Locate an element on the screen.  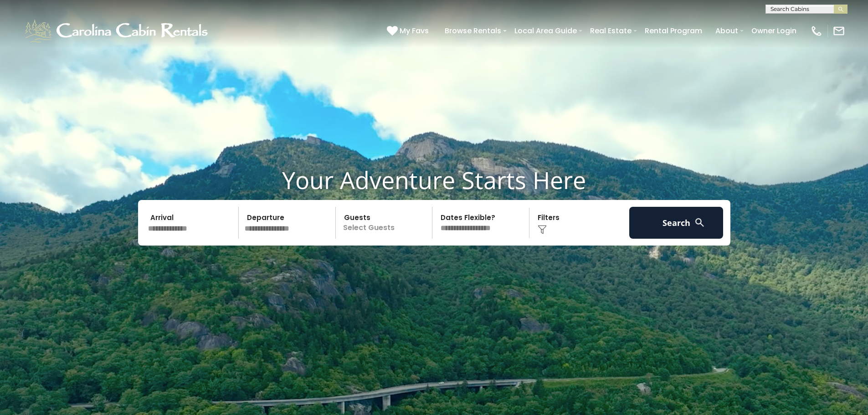
img: White-1-1-2.png is located at coordinates (117, 31).